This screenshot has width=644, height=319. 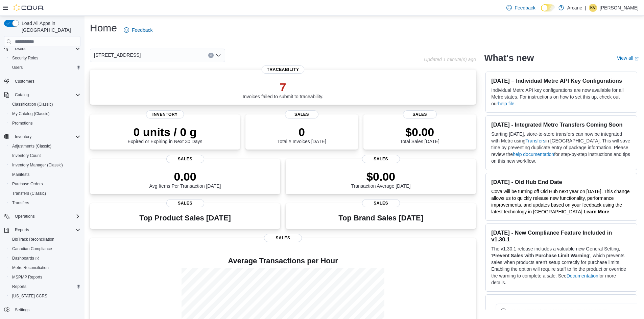 I want to click on span: Transfers (Classic), so click(x=29, y=193).